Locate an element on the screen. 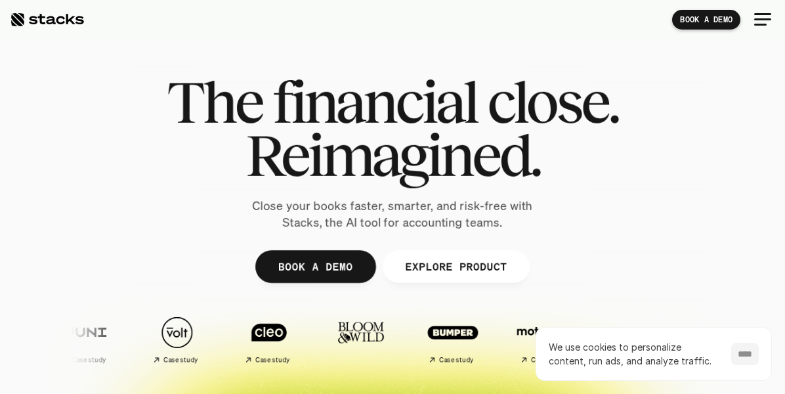 This screenshot has width=785, height=394. span: close. is located at coordinates (553, 102).